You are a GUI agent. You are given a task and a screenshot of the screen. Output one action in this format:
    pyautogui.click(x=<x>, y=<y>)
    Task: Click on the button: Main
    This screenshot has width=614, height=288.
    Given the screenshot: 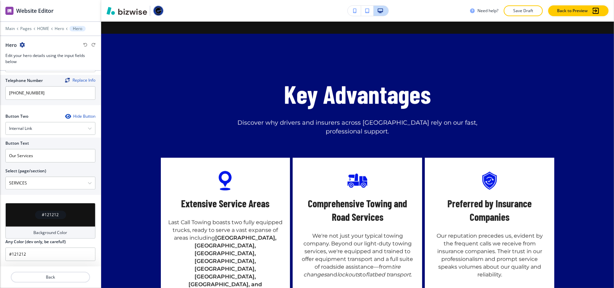 What is the action you would take?
    pyautogui.click(x=10, y=29)
    